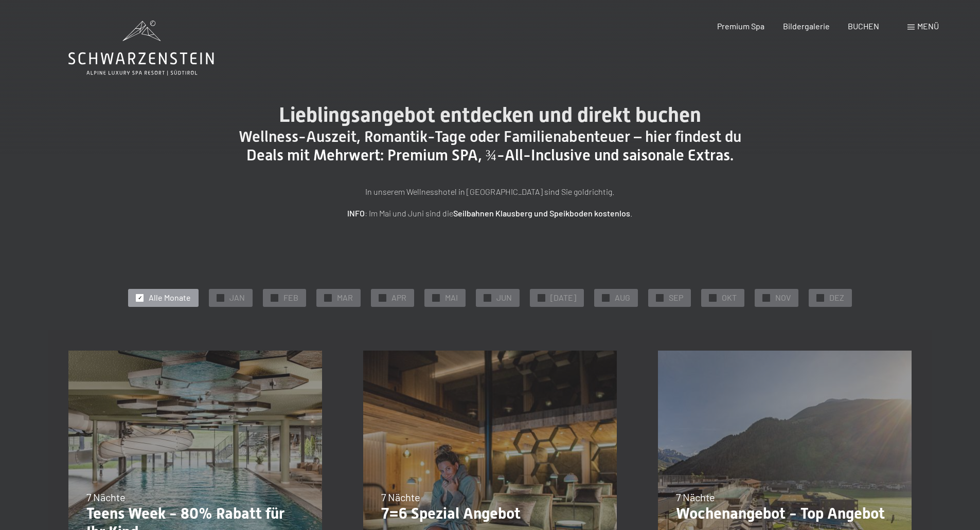 Image resolution: width=980 pixels, height=530 pixels. What do you see at coordinates (622, 298) in the screenshot?
I see `span: AUG` at bounding box center [622, 298].